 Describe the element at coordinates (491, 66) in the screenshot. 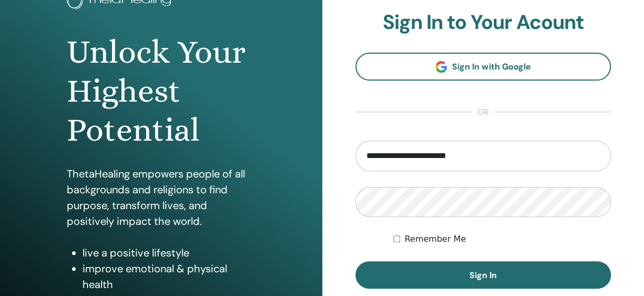

I see `span: Sign In with Google` at that location.